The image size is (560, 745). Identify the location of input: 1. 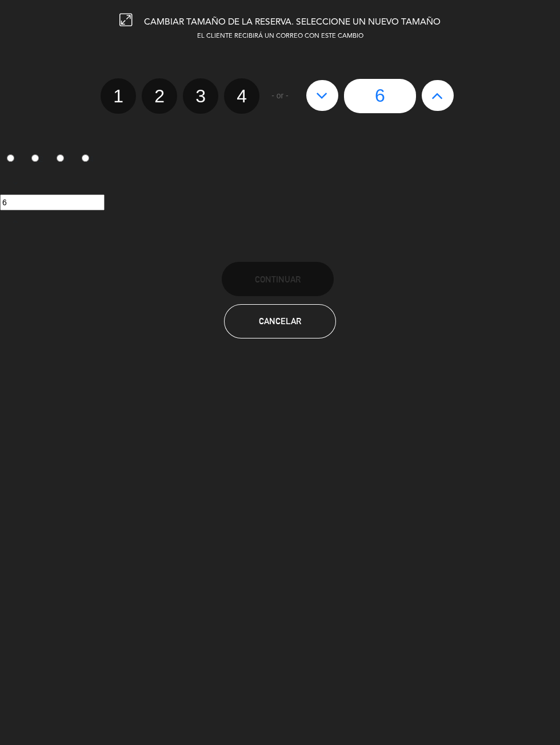
(11, 158).